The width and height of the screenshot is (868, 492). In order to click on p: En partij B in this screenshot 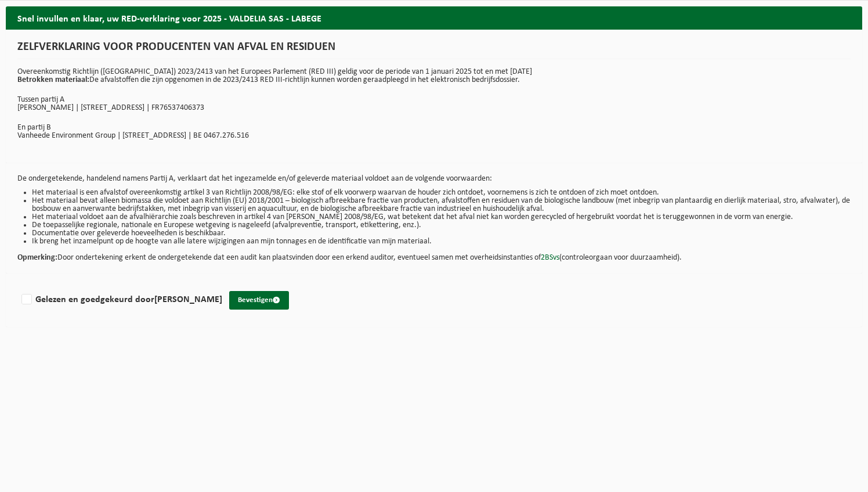, I will do `click(434, 128)`.